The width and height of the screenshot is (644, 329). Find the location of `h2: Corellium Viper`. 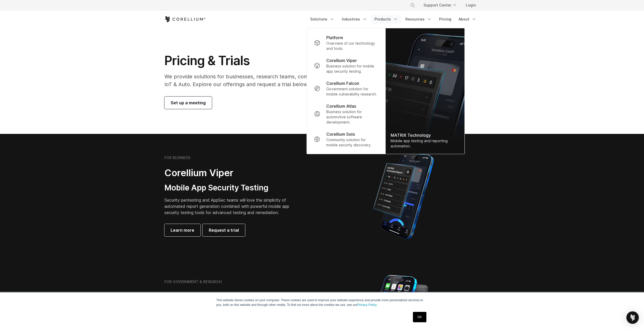

h2: Corellium Viper is located at coordinates (231, 172).